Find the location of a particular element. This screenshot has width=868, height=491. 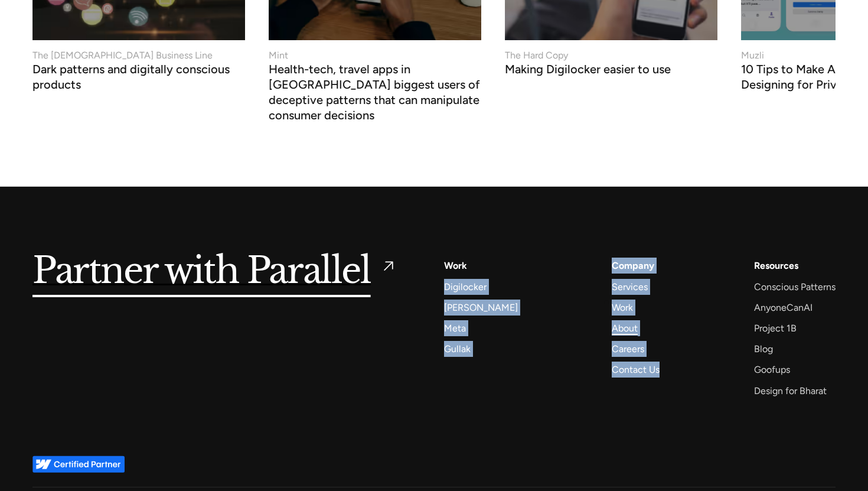

div: The Hard Copy is located at coordinates (536, 56).